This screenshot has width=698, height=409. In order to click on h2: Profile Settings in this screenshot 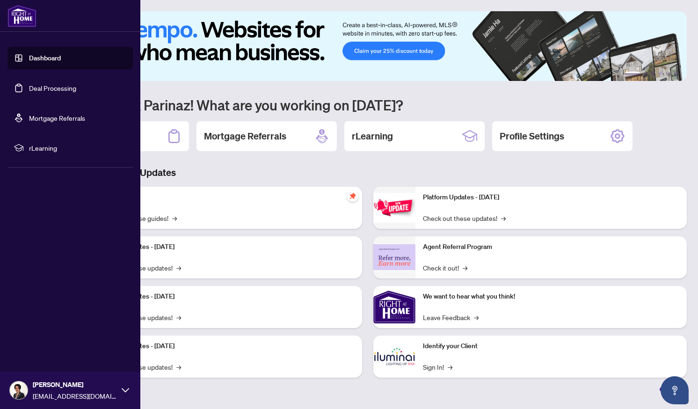, I will do `click(532, 136)`.